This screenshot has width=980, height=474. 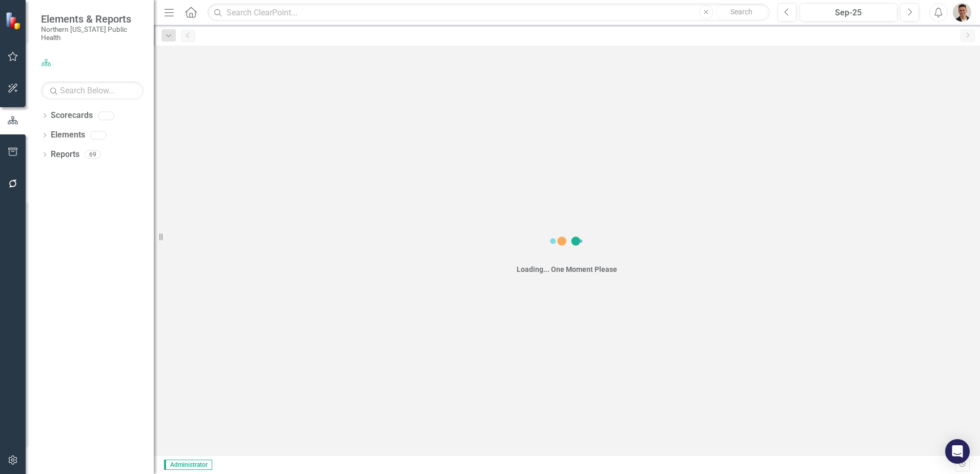 What do you see at coordinates (848, 12) in the screenshot?
I see `button: Sep-25` at bounding box center [848, 12].